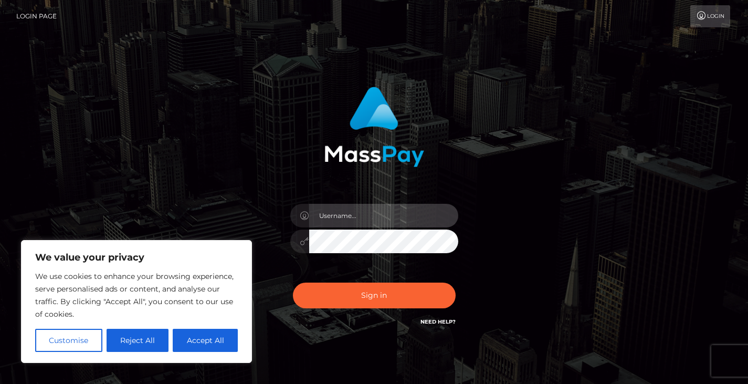  What do you see at coordinates (36, 16) in the screenshot?
I see `a: Login Page` at bounding box center [36, 16].